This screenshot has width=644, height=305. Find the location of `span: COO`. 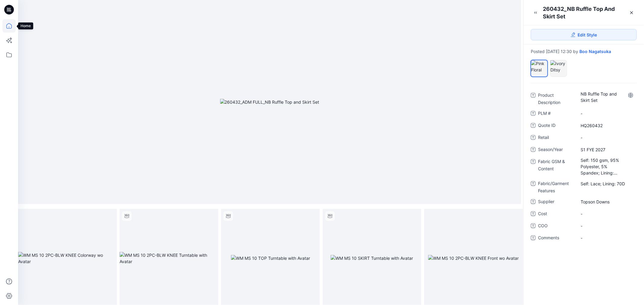

span: COO is located at coordinates (556, 226).